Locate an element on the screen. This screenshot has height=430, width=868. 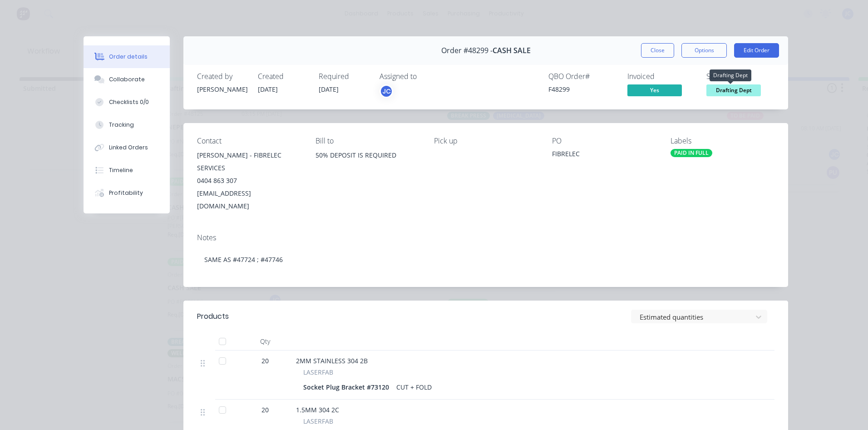
div: Drafting Dept is located at coordinates (730, 76).